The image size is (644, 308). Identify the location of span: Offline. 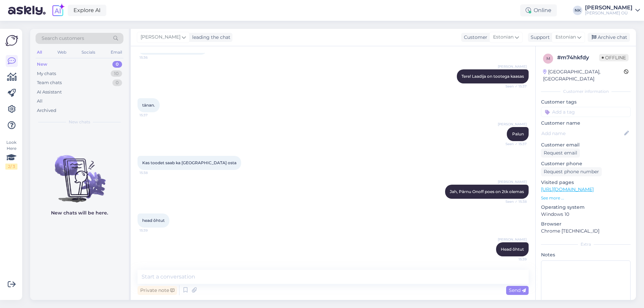
(614, 58).